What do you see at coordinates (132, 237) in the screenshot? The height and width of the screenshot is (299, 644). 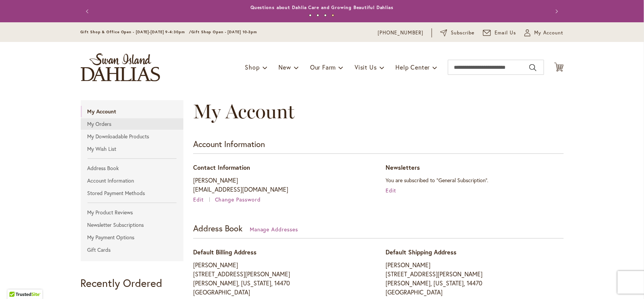 I see `a: My Payment Options` at bounding box center [132, 237].